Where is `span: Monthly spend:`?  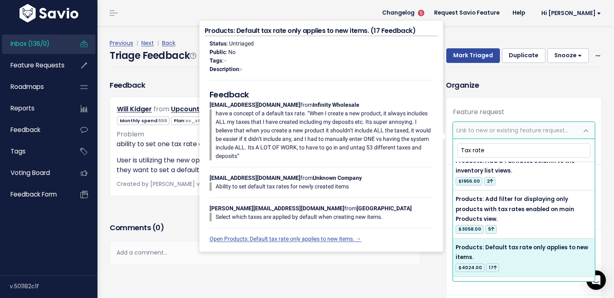
span: Monthly spend: is located at coordinates (143, 121).